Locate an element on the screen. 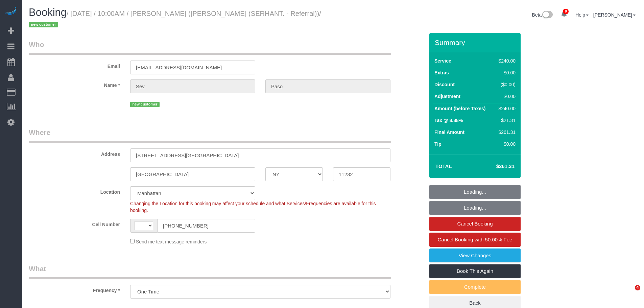  span: 8 is located at coordinates (565, 11).